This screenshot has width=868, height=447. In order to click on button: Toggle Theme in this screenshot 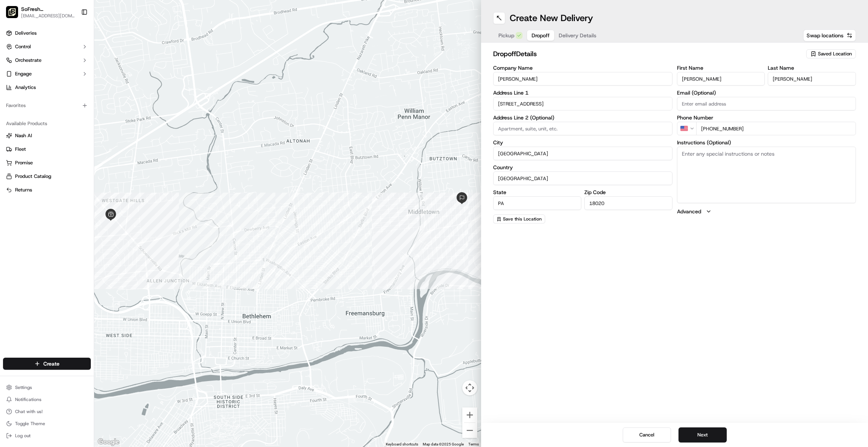, I will do `click(47, 424)`.